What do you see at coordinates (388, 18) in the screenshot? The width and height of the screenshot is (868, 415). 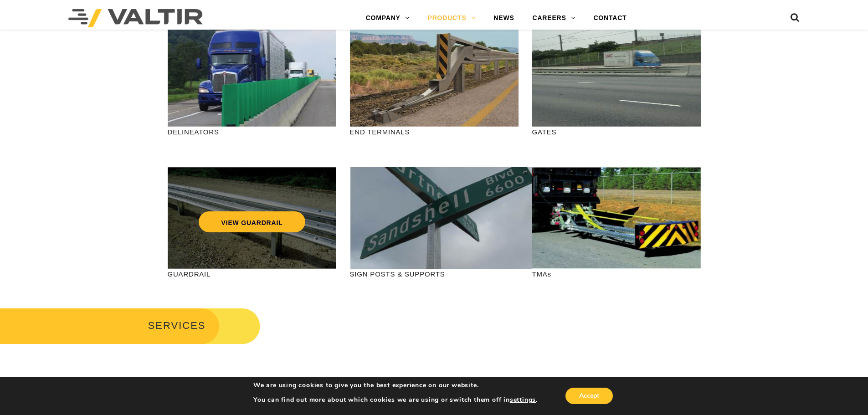 I see `a: COMPANY` at bounding box center [388, 18].